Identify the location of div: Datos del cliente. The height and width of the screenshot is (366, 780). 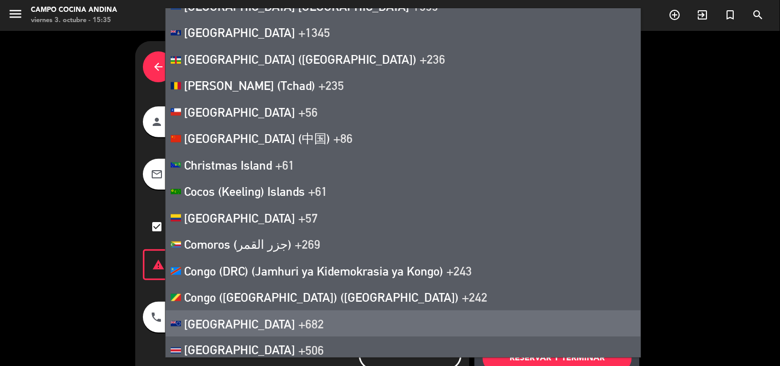
(302, 67).